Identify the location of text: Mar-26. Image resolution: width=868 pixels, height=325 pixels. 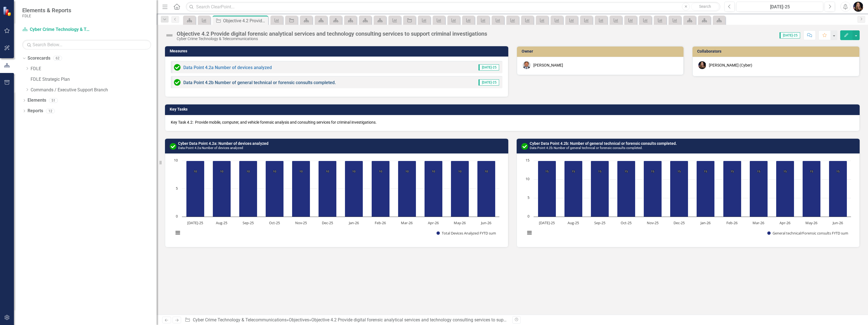
(407, 223).